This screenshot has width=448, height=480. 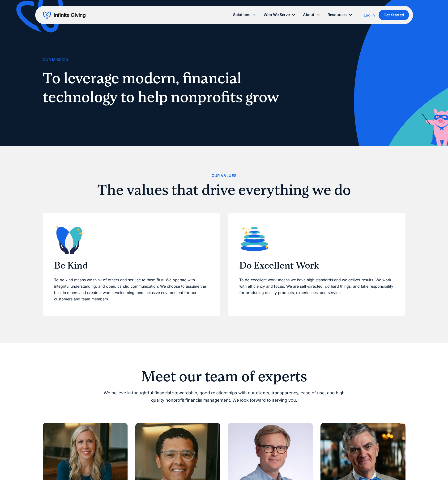 I want to click on a: home, so click(x=64, y=15).